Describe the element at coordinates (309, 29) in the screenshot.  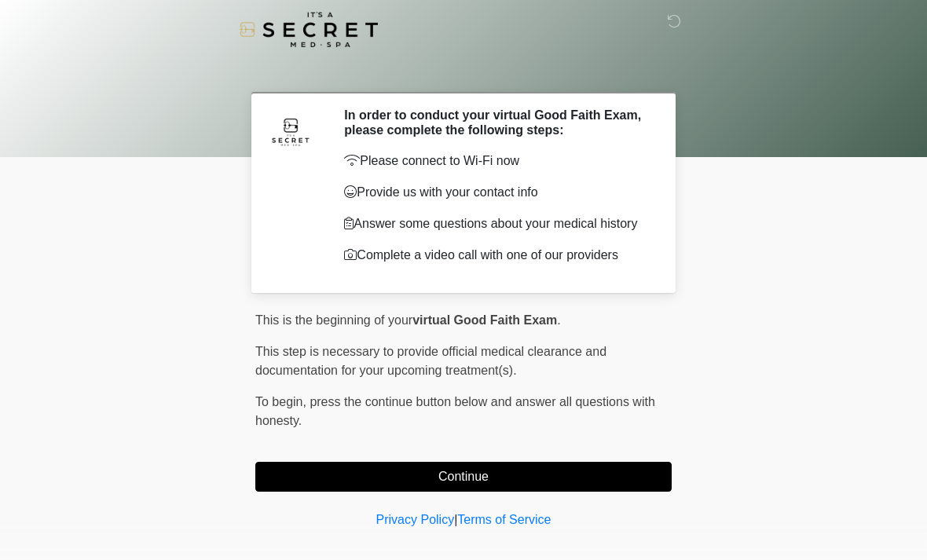
I see `img: It's A Secret Med Spa Logo` at that location.